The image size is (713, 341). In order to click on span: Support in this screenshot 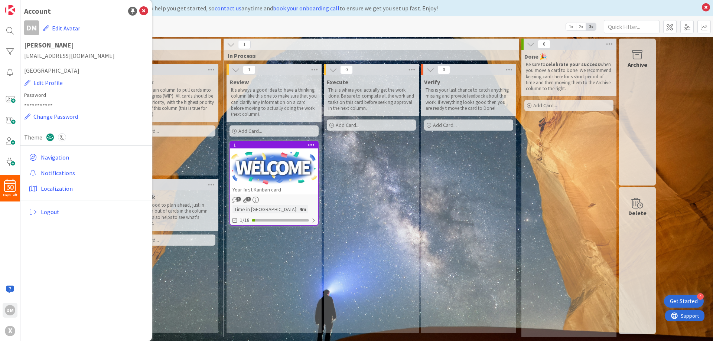, I will do `click(25, 6)`.